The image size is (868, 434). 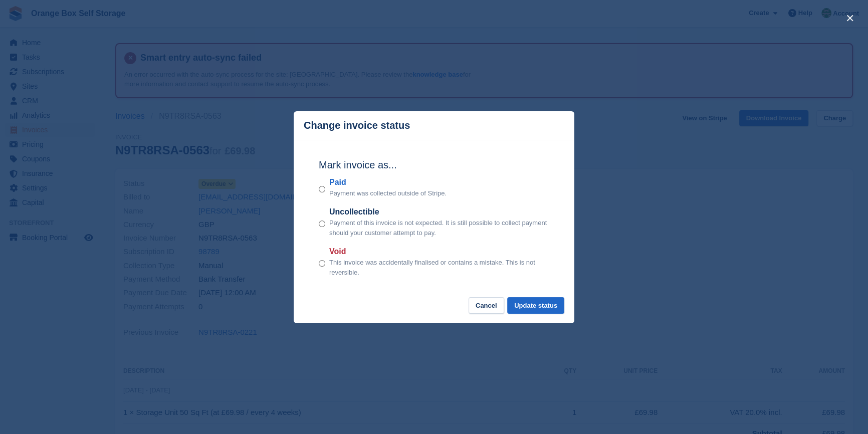 I want to click on p: Change invoice status, so click(x=357, y=125).